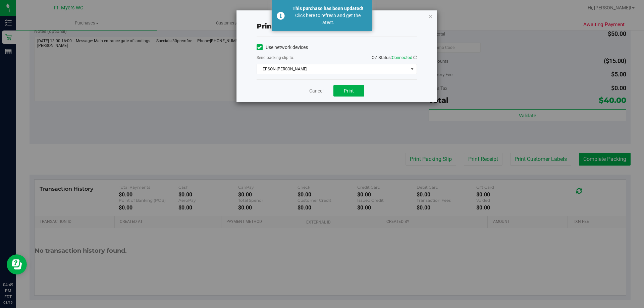 The image size is (644, 308). I want to click on button: Print, so click(349, 91).